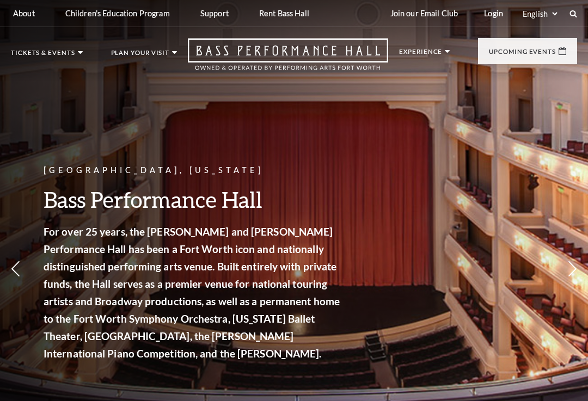 Image resolution: width=588 pixels, height=401 pixels. I want to click on p: Upcoming Events, so click(522, 54).